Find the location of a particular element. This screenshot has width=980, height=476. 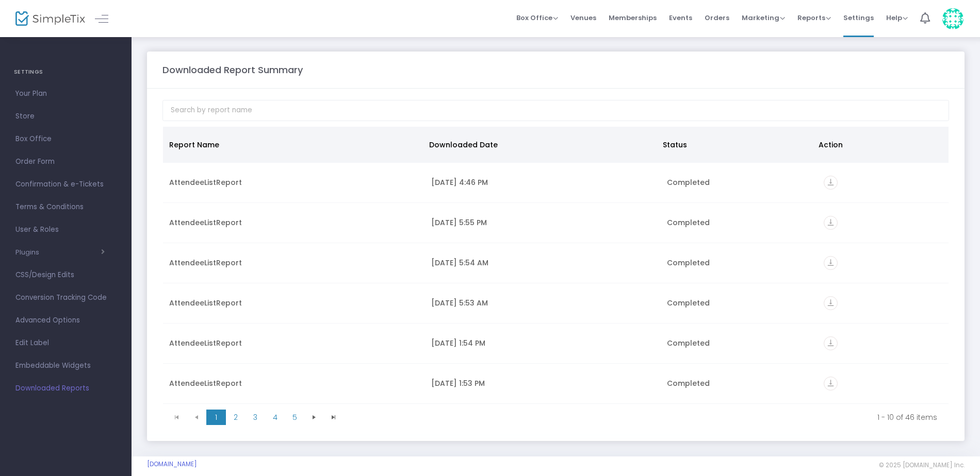

div: 8/16/2025 5:54 AM is located at coordinates (542, 263).